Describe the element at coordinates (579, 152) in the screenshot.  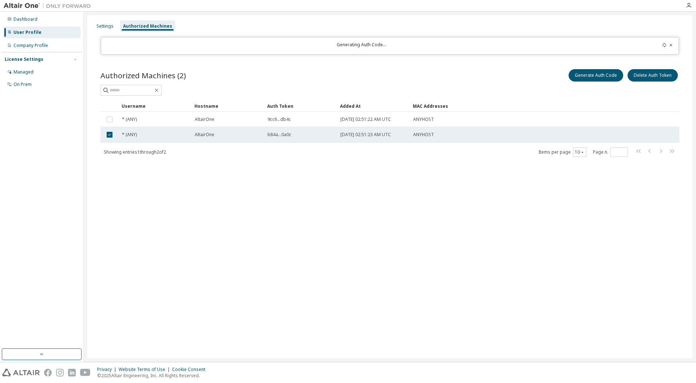
I see `button: 10` at that location.